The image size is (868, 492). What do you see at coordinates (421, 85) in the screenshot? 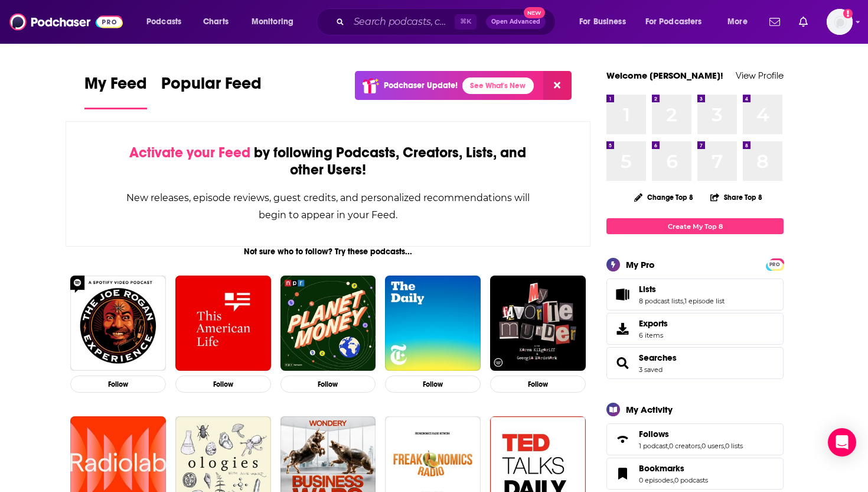
I see `p: Podchaser Update!` at bounding box center [421, 85].